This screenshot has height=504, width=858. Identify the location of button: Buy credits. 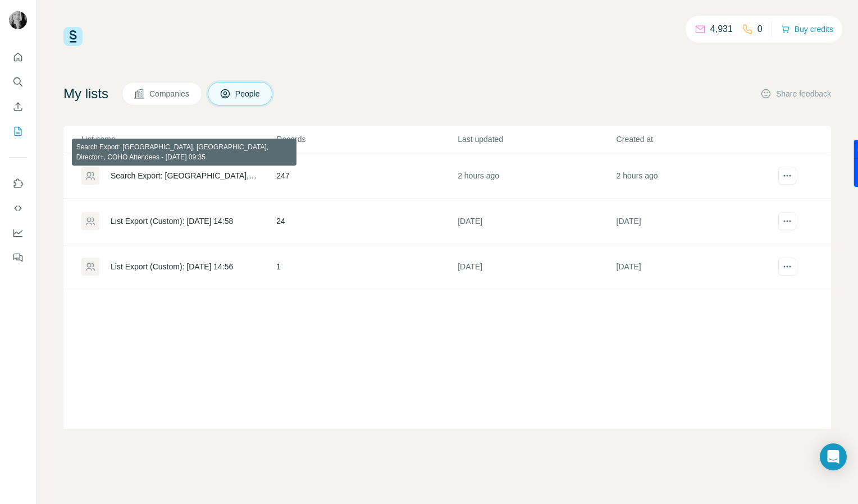
(807, 29).